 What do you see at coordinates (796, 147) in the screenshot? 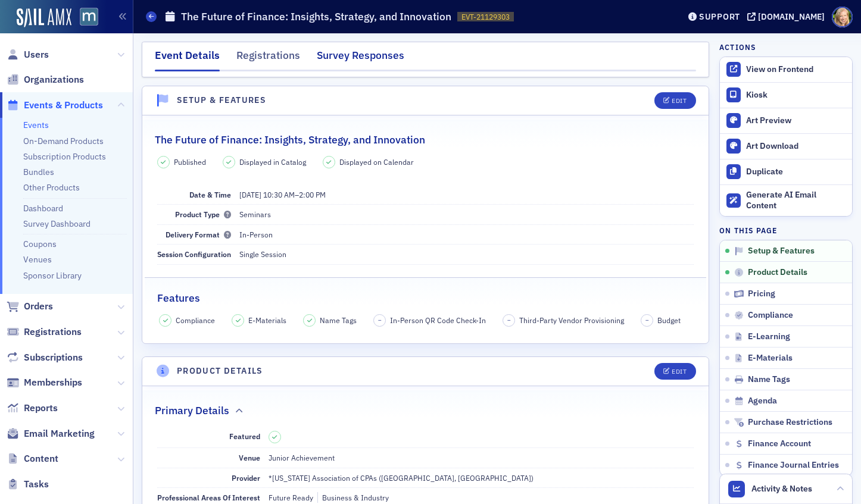
I see `div: Art Download` at bounding box center [796, 147].